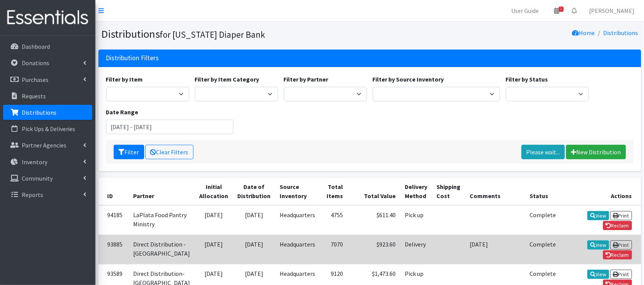  I want to click on p: Purchases, so click(35, 80).